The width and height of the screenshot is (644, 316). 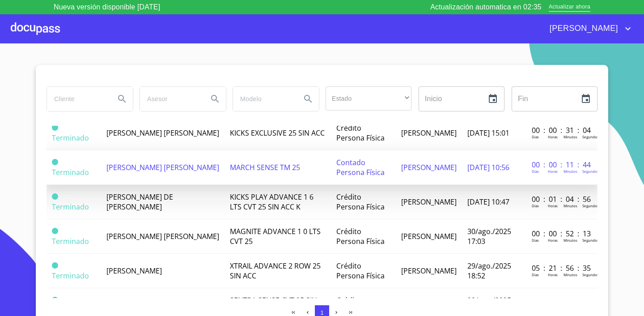 I want to click on p: 00 : 00 : 18 : 41, so click(x=562, y=303).